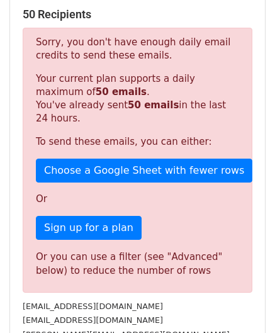 The width and height of the screenshot is (275, 333). Describe the element at coordinates (89, 228) in the screenshot. I see `a: Sign up for a plan` at that location.